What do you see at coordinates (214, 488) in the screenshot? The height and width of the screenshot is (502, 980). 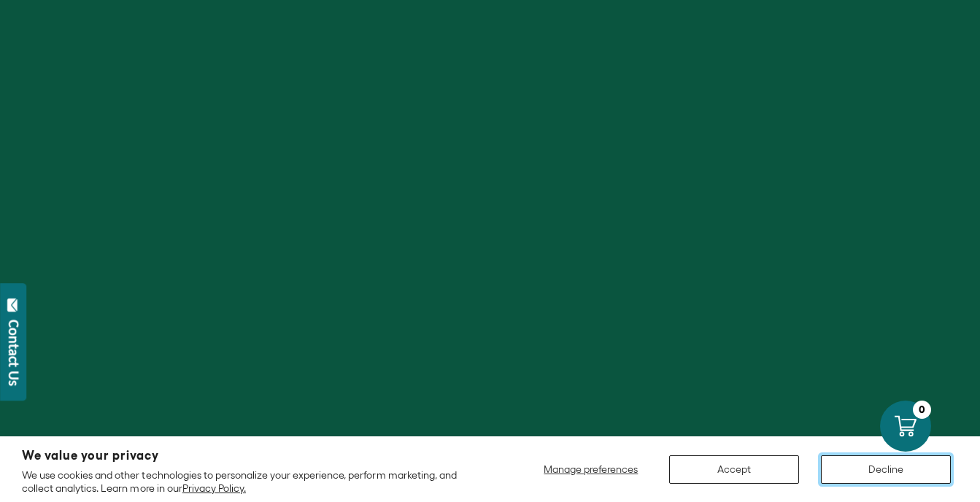 I see `a: Privacy Policy.` at bounding box center [214, 488].